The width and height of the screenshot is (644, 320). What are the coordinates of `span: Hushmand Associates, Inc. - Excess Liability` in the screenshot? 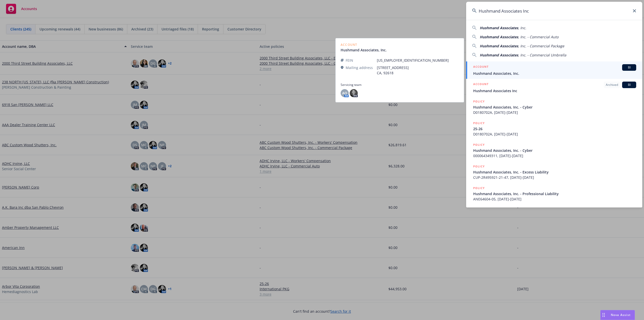 It's located at (555, 172).